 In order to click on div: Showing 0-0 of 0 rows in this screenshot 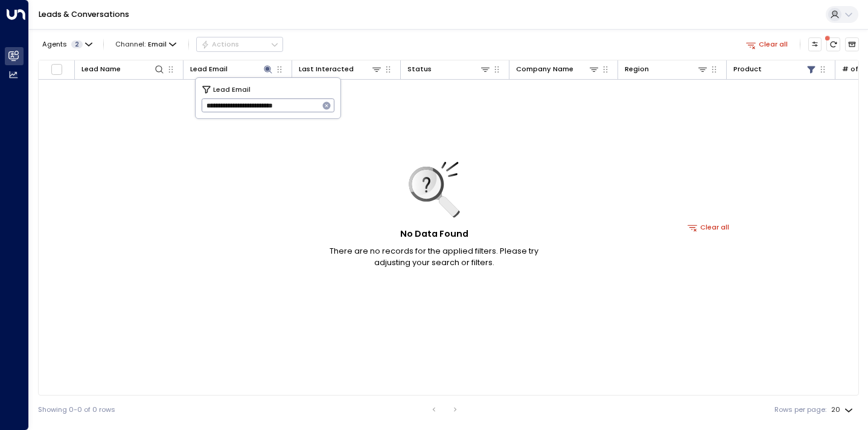, I will do `click(76, 410)`.